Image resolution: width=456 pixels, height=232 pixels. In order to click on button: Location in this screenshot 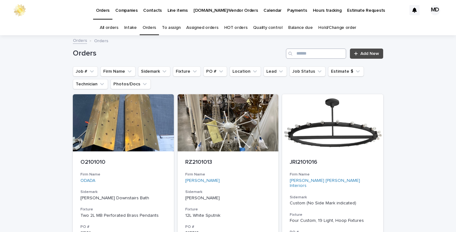, I will do `click(245, 71)`.